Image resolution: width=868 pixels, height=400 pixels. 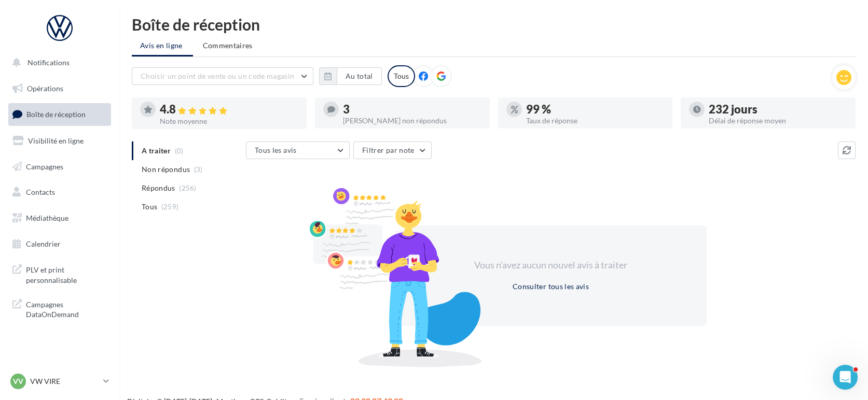 I want to click on span: Campagnes, so click(x=44, y=166).